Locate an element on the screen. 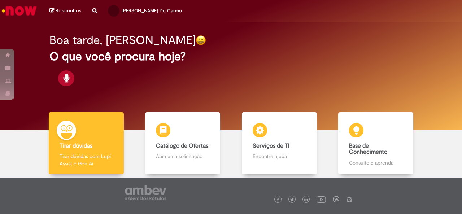 The height and width of the screenshot is (214, 462). p: Abra uma solicitação is located at coordinates (183, 156).